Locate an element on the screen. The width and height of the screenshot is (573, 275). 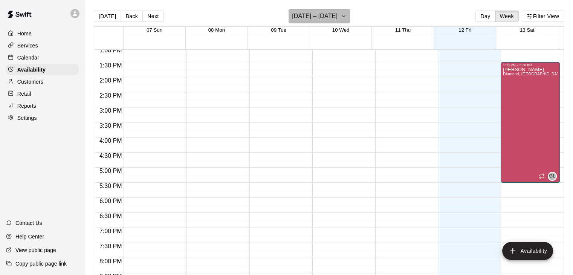
div: Gavin Lill is located at coordinates (552, 176).